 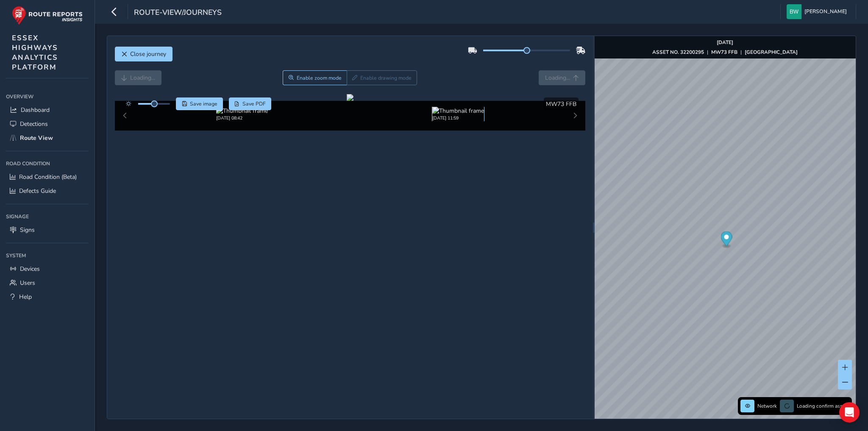 What do you see at coordinates (35, 53) in the screenshot?
I see `span: ESSEX HIGHWAYS ANALYTICS PLATFORM` at bounding box center [35, 53].